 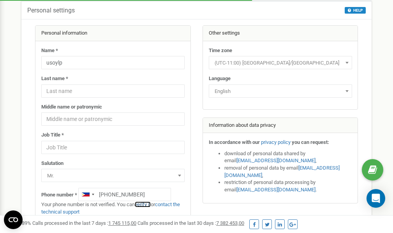 I want to click on input: Job Title, so click(x=113, y=148).